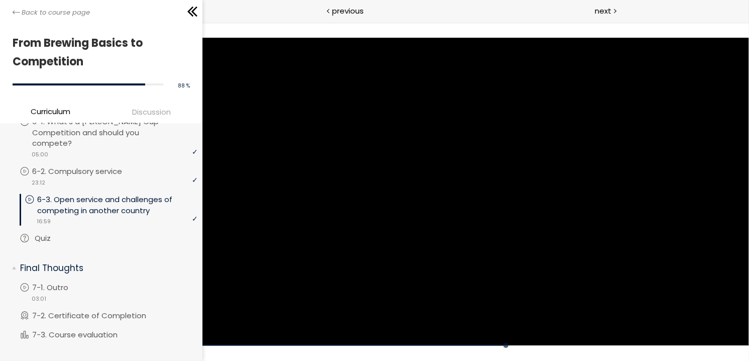  I want to click on span: 05:00, so click(40, 154).